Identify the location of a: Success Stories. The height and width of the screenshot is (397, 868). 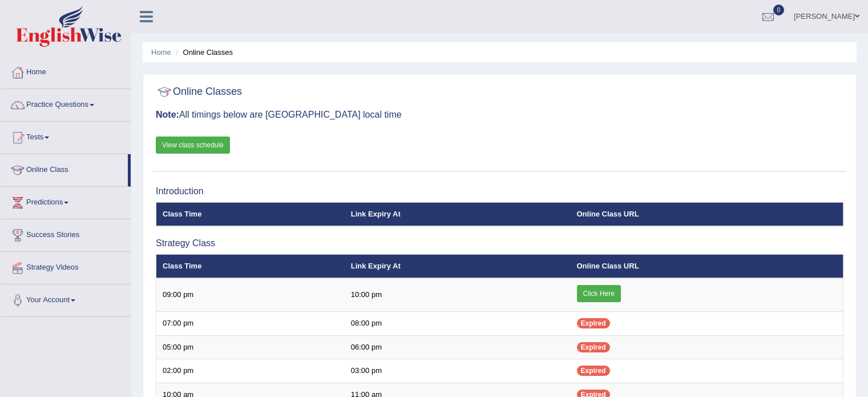
(65, 233).